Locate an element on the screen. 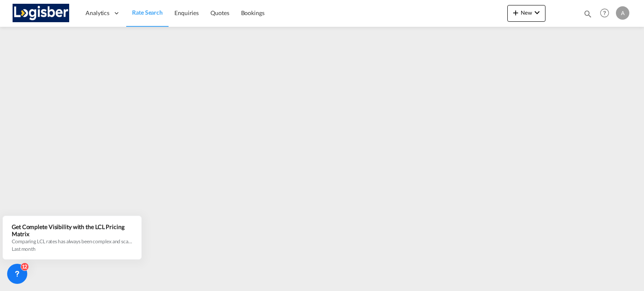 The width and height of the screenshot is (644, 291). md-icon: icon-chevron-down is located at coordinates (537, 13).